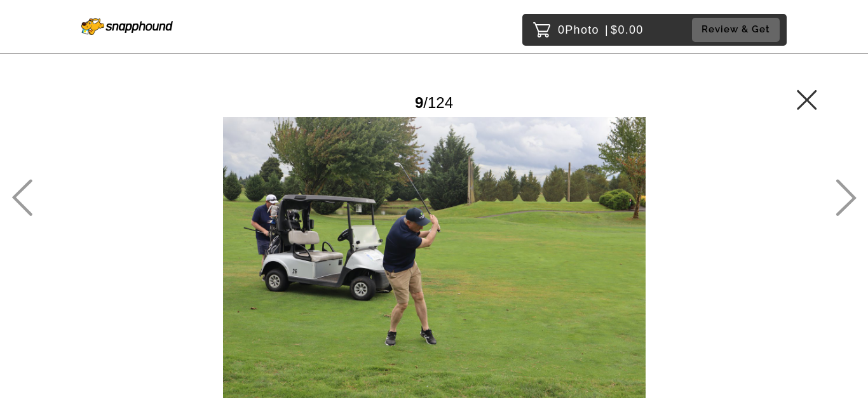 This screenshot has height=402, width=868. What do you see at coordinates (419, 102) in the screenshot?
I see `span: 9` at bounding box center [419, 102].